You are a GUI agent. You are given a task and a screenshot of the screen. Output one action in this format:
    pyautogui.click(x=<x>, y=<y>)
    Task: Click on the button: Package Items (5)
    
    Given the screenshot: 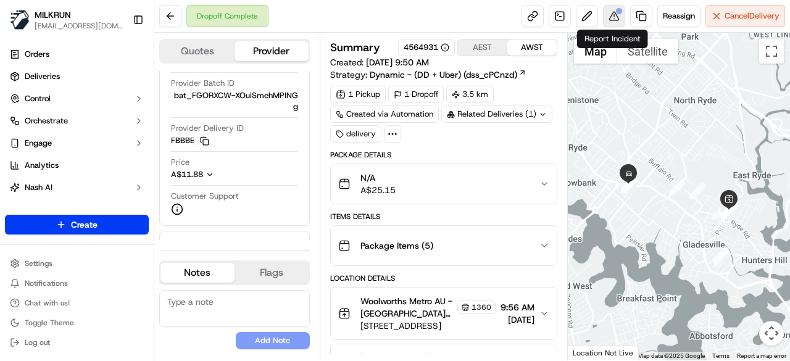 What is the action you would take?
    pyautogui.click(x=444, y=246)
    